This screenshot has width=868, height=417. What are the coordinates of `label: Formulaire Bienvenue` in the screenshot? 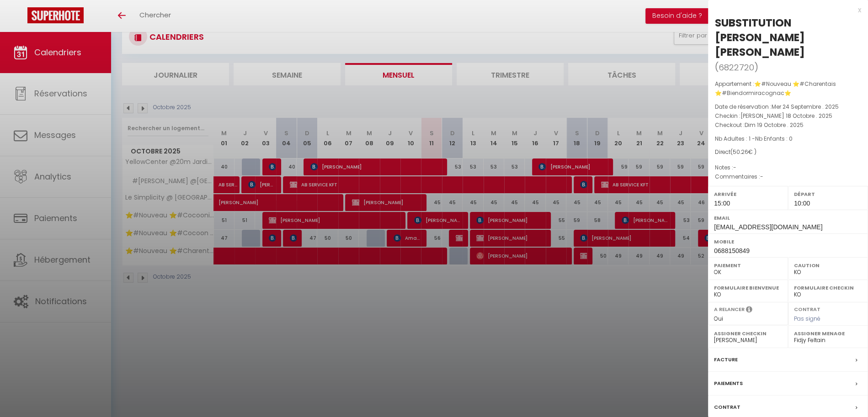 It's located at (748, 288).